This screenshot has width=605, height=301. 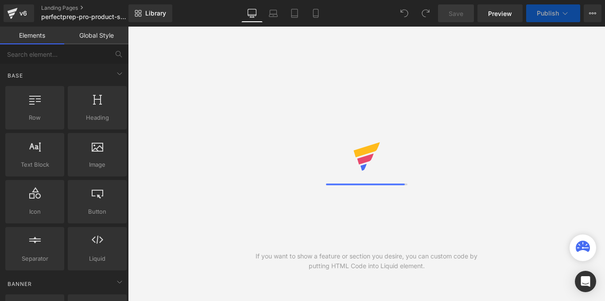 I want to click on span: Icon, so click(x=35, y=211).